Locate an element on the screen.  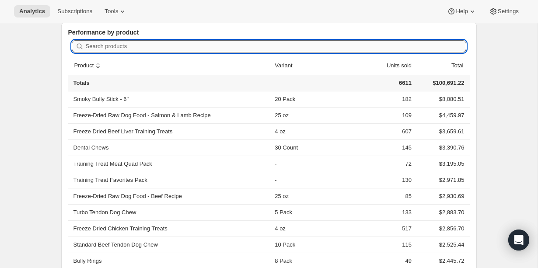
td: 20 Pack is located at coordinates (316, 99).